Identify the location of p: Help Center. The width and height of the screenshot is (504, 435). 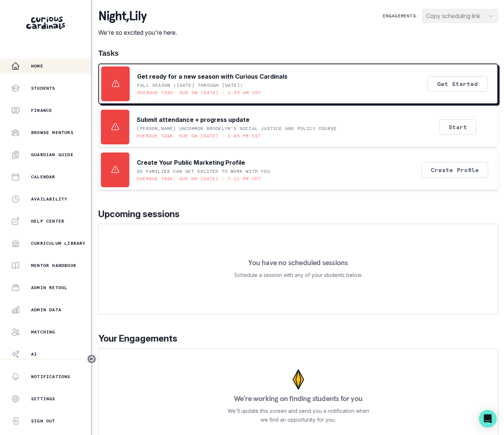
(48, 221).